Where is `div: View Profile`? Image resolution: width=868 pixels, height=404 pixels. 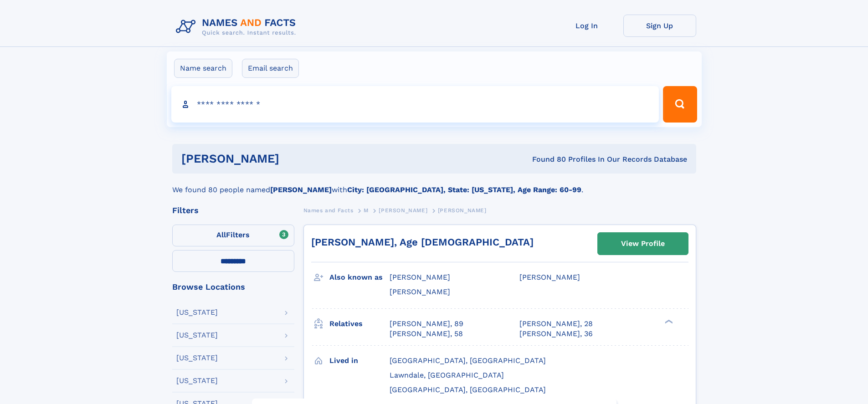 div: View Profile is located at coordinates (643, 244).